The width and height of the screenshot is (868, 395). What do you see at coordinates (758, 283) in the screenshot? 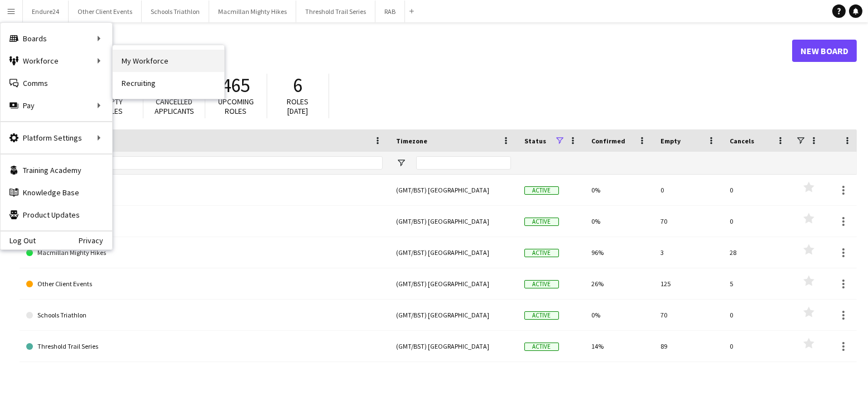
I see `div: 5` at bounding box center [758, 283].